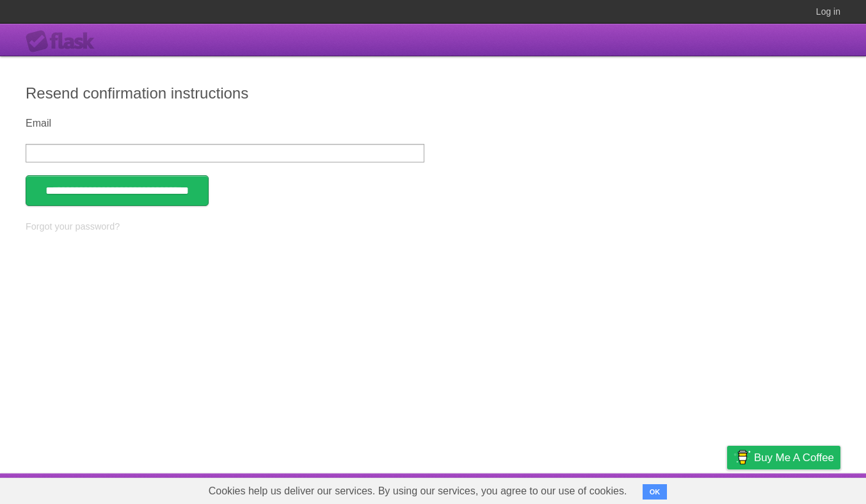  What do you see at coordinates (64, 41) in the screenshot?
I see `div: Flask` at bounding box center [64, 41].